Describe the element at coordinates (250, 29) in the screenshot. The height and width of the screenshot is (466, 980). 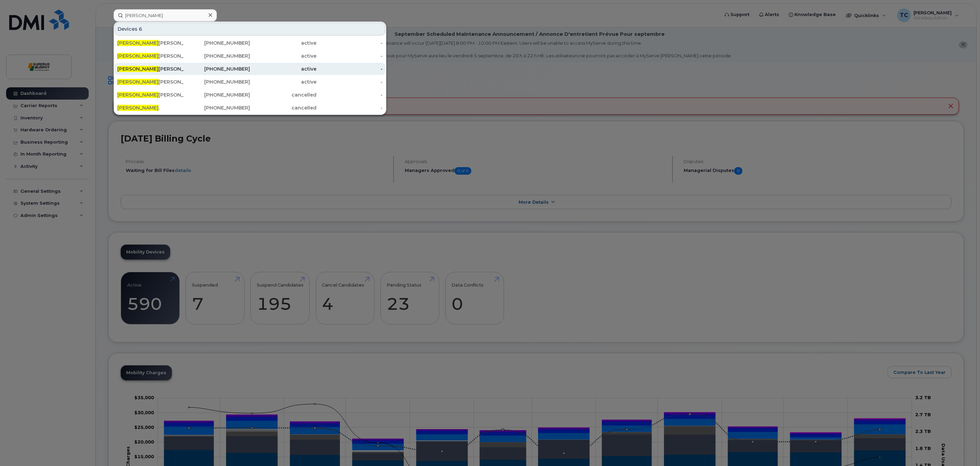
I see `div: Devices` at that location.